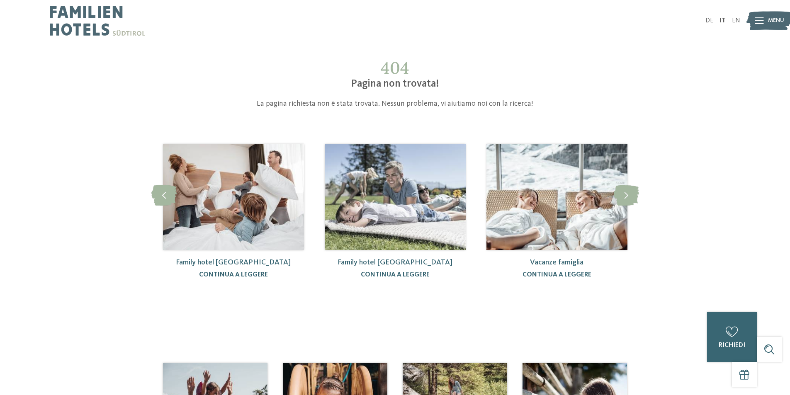 The height and width of the screenshot is (395, 790). Describe the element at coordinates (732, 345) in the screenshot. I see `span: richiedi` at that location.